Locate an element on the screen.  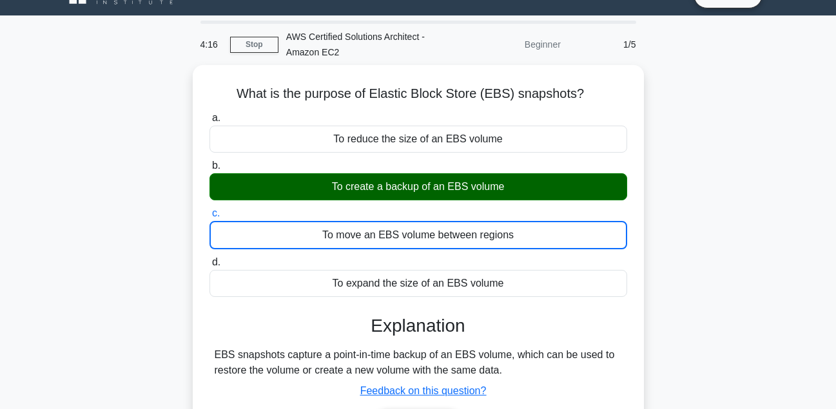
div: 1/5 is located at coordinates (606, 44).